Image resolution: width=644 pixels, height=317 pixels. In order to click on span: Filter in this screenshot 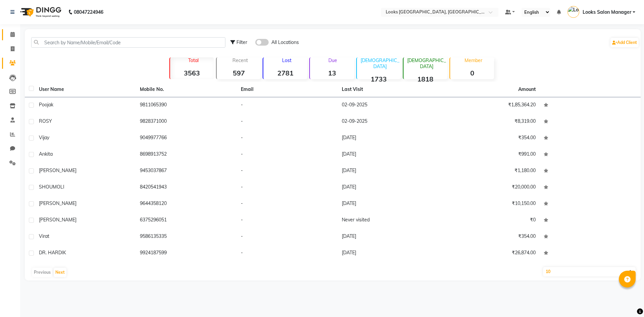, I will do `click(242, 42)`.